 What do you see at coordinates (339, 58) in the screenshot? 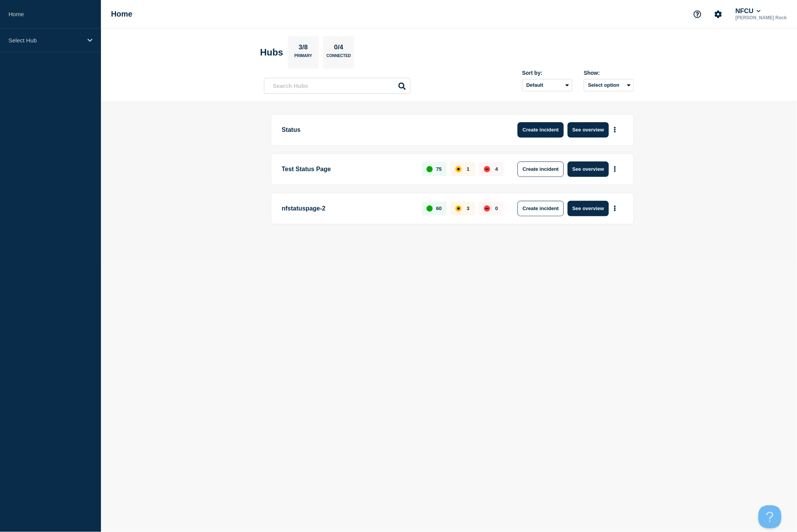
I see `p: Connected` at bounding box center [339, 58].